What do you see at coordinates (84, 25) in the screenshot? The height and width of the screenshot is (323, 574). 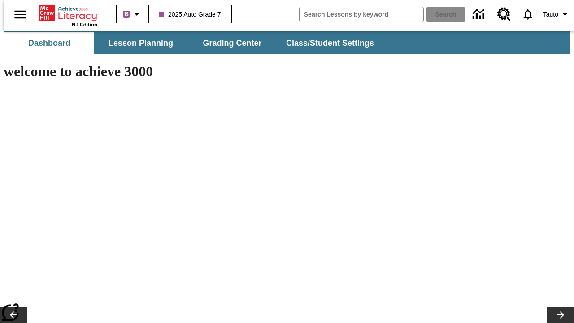 I see `span: NJ Edition` at bounding box center [84, 25].